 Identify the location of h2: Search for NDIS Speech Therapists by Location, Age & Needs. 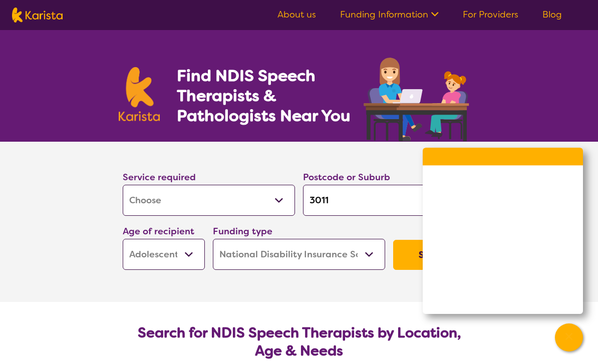
(299, 342).